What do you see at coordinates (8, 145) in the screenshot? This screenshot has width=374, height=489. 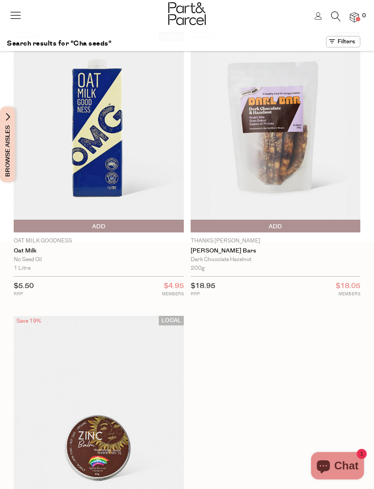 I see `span: Browse Aisles` at bounding box center [8, 145].